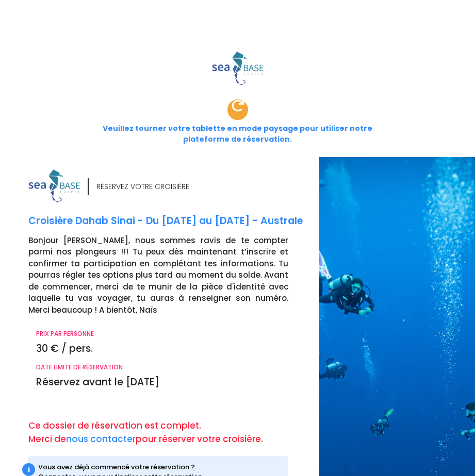  Describe the element at coordinates (237, 134) in the screenshot. I see `span: Veuillez tourner votre tablette en mode paysage pour utiliser notre plateforme de réservation.` at that location.